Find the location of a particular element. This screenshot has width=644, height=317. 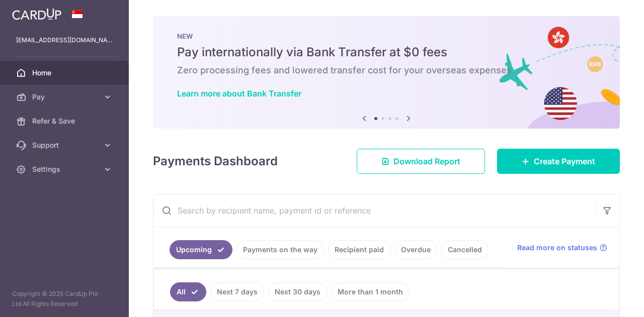

a: Payments on the way is located at coordinates (280, 250).